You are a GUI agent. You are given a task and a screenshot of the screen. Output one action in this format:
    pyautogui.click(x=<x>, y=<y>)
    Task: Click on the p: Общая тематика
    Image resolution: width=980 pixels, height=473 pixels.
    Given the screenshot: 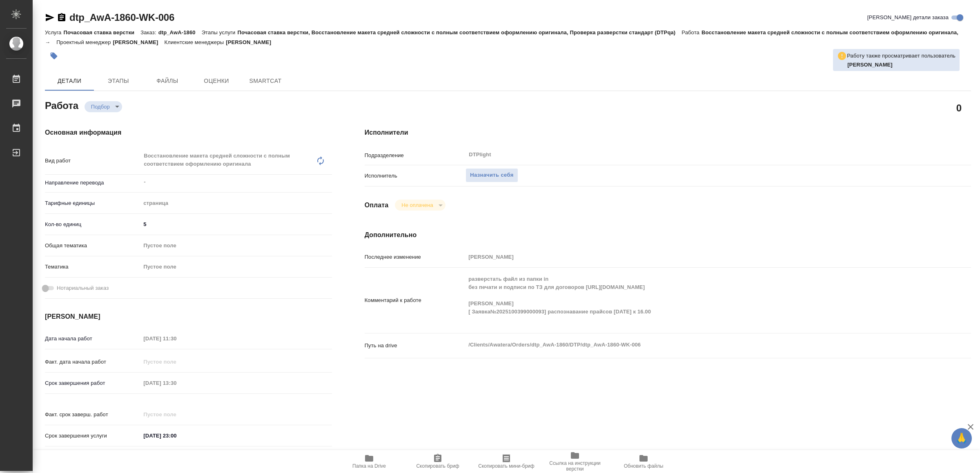 What is the action you would take?
    pyautogui.click(x=93, y=246)
    